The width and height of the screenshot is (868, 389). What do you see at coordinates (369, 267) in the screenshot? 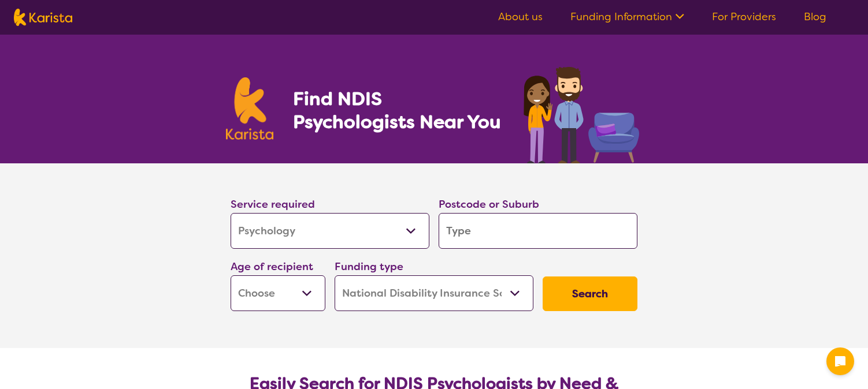
I see `label: Funding type` at bounding box center [369, 267].